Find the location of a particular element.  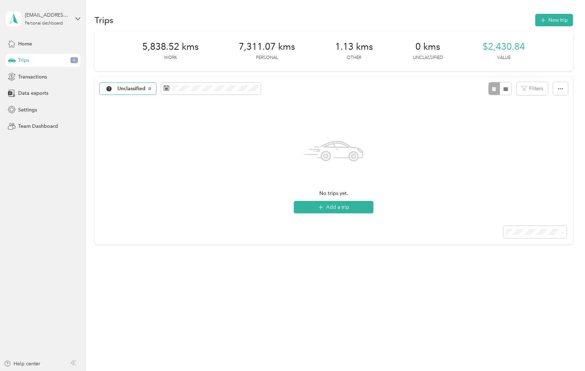

p: Work is located at coordinates (170, 58).